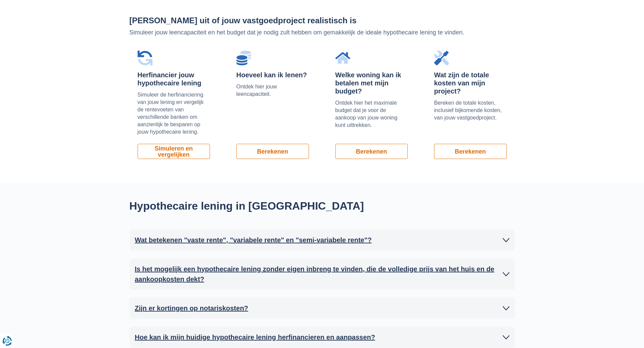 This screenshot has width=644, height=348. What do you see at coordinates (322, 337) in the screenshot?
I see `a: Hoe kan ik mijn huidige hypothecaire lening herfinancieren en aanpassen?` at bounding box center [322, 337].